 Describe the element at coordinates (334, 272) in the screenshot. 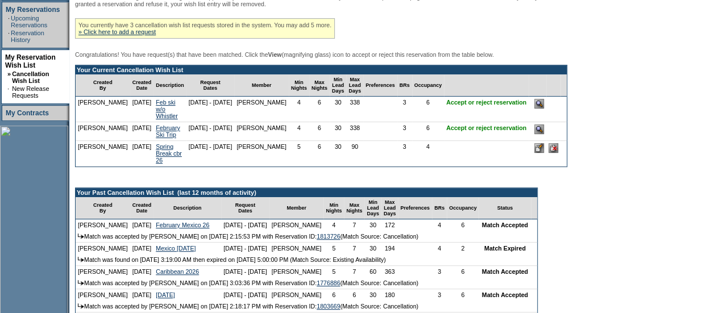

I see `td: 5` at that location.